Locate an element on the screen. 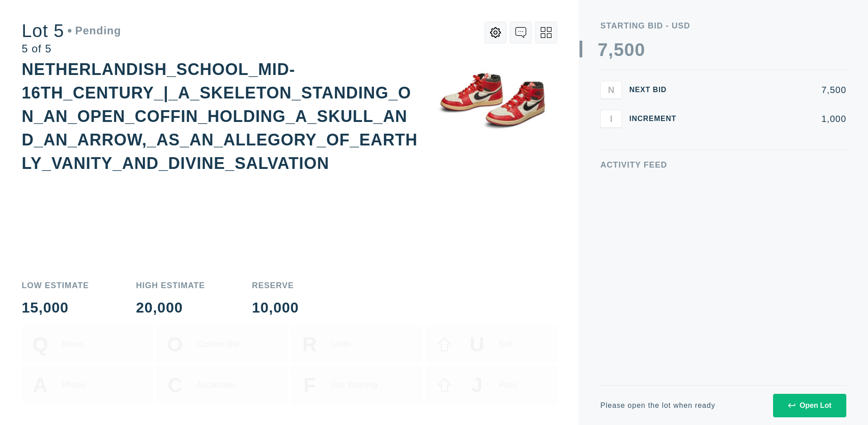 The height and width of the screenshot is (425, 868). div: Starting Bid - USD is located at coordinates (723, 26).